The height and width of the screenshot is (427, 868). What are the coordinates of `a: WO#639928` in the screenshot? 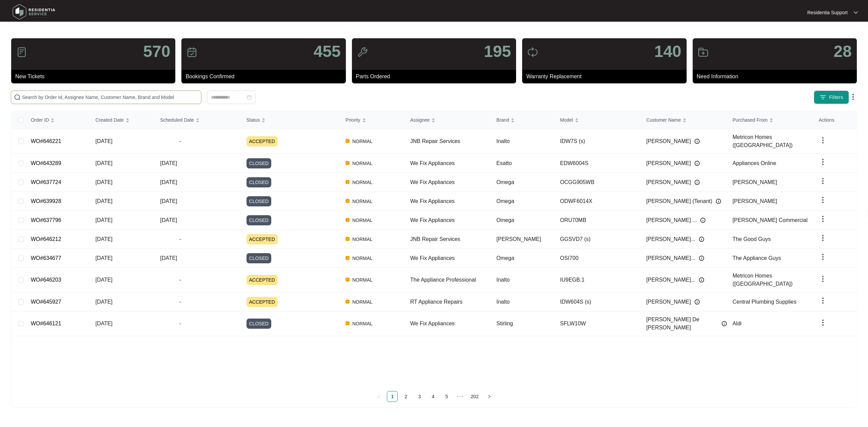 It's located at (46, 201).